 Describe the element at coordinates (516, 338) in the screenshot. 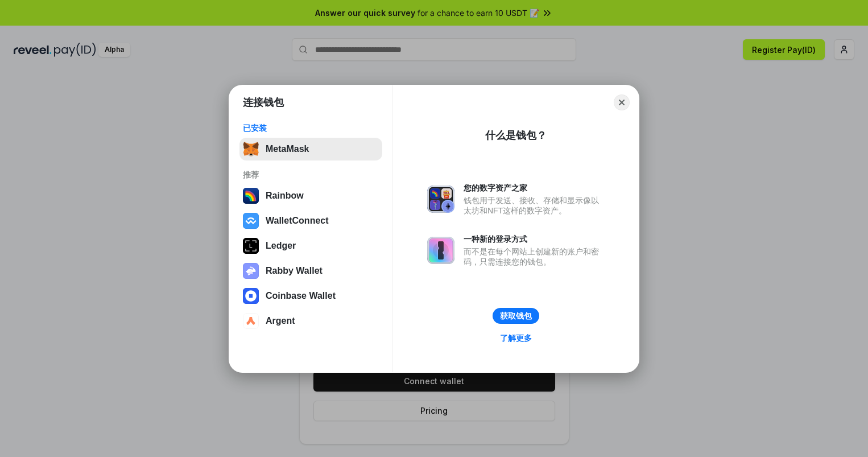

I see `a: 了解更多` at that location.